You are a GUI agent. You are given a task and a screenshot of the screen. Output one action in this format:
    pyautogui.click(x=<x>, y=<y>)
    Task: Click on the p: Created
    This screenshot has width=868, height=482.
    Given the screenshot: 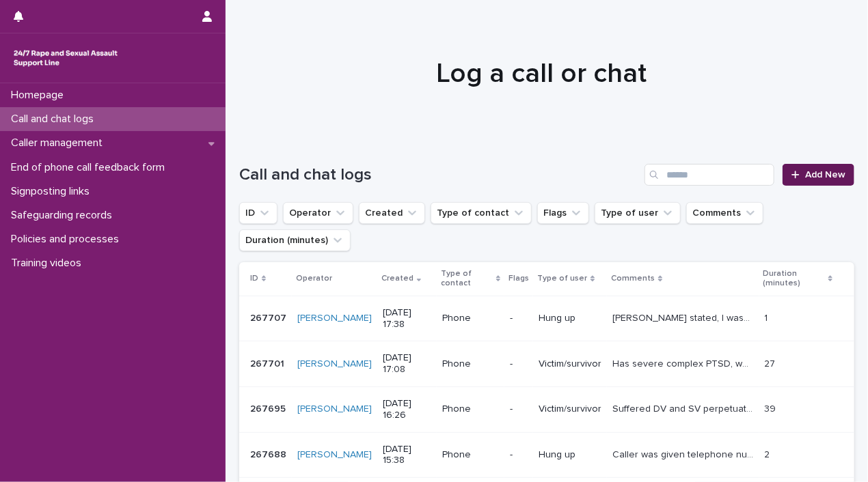 What is the action you would take?
    pyautogui.click(x=397, y=279)
    